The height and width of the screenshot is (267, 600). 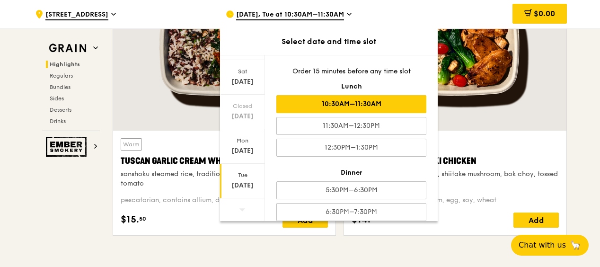 I want to click on div: Closed, so click(x=242, y=106).